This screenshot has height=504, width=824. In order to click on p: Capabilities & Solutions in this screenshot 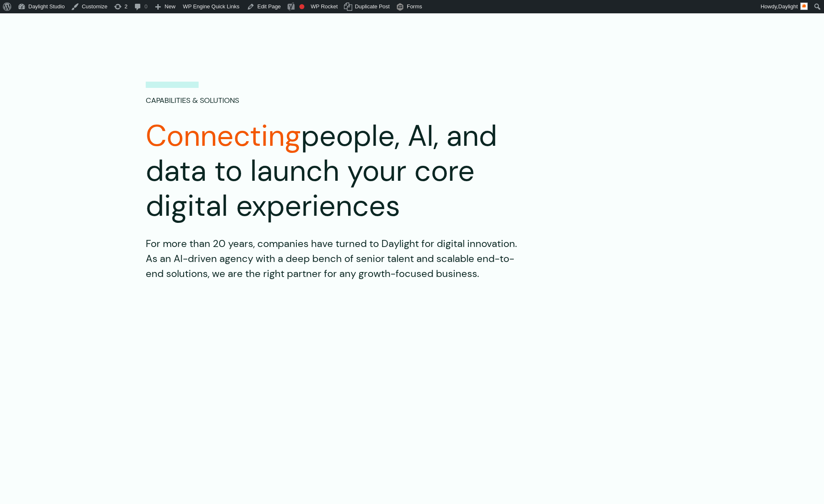, I will do `click(192, 94)`.